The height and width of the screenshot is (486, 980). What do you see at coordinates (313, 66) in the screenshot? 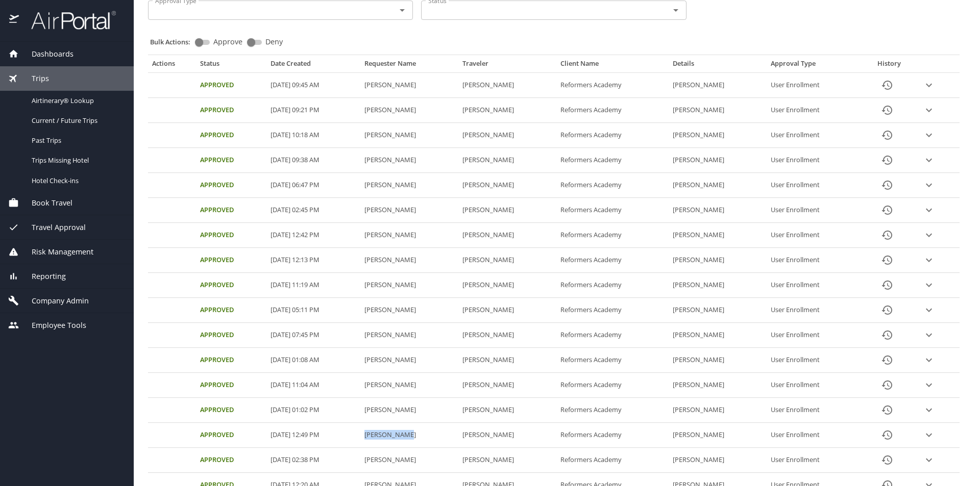
I see `th: Date Created` at bounding box center [313, 66].